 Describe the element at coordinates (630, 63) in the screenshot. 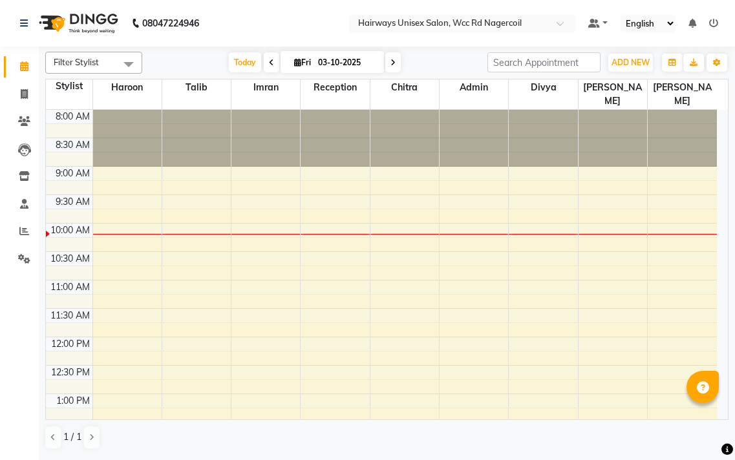

I see `button: ADD NEW` at that location.